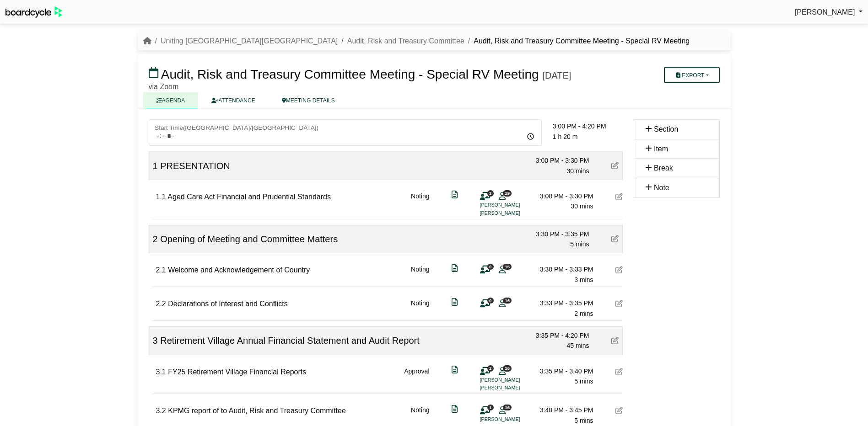  I want to click on span: via Zoom, so click(164, 87).